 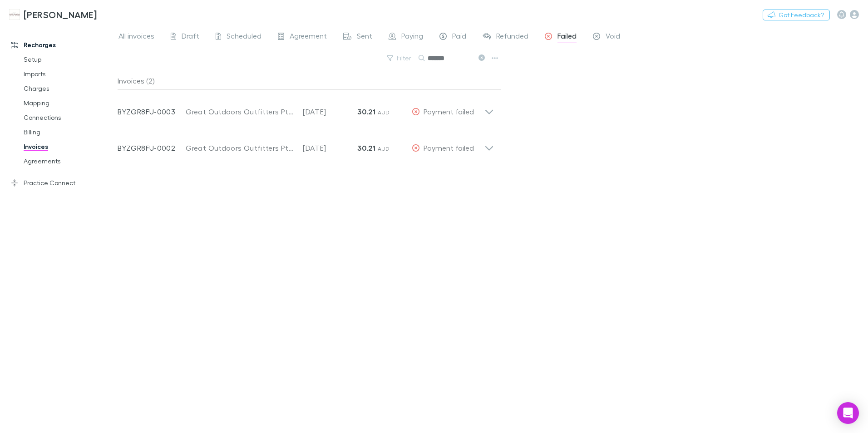 I want to click on div: Open Intercom Messenger, so click(x=848, y=413).